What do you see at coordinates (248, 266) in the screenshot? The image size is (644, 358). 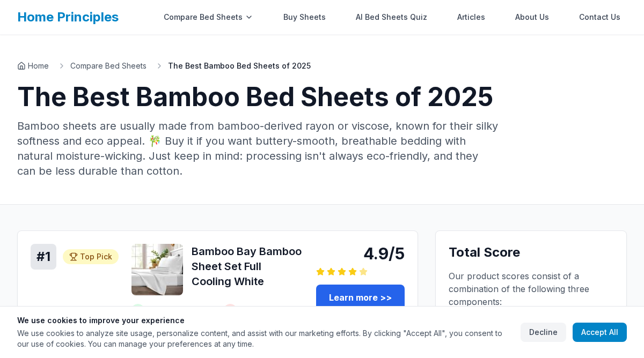 I see `h3: Bamboo Bay Bamboo Sheet Set Full Cooling White` at bounding box center [248, 266].